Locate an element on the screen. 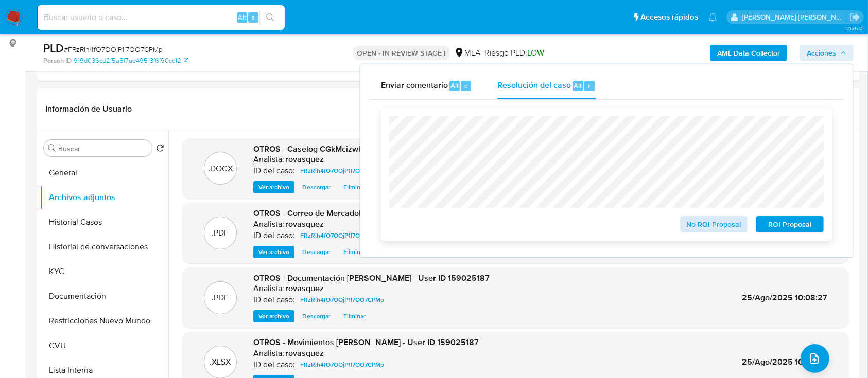 The height and width of the screenshot is (378, 868). button: upload-file is located at coordinates (814, 359).